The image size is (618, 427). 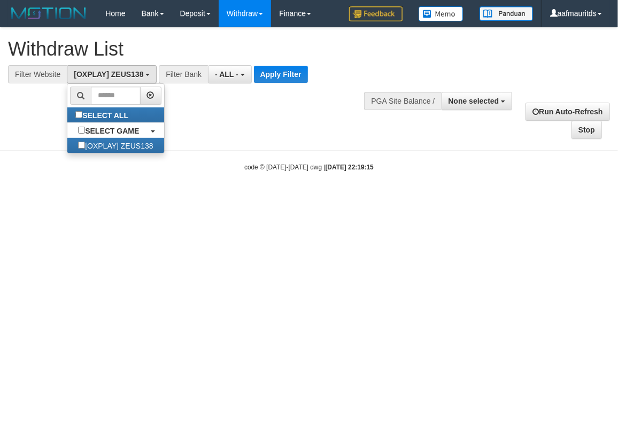 I want to click on a: Run Auto-Refresh, so click(x=567, y=112).